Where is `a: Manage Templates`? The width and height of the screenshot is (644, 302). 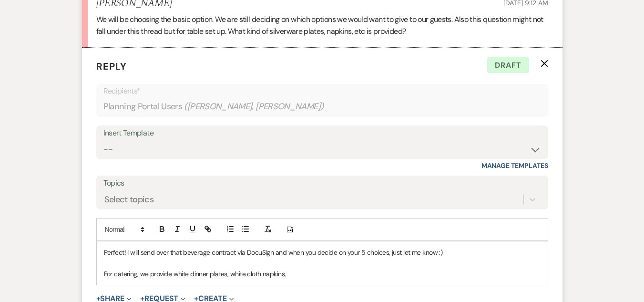
a: Manage Templates is located at coordinates (515, 166).